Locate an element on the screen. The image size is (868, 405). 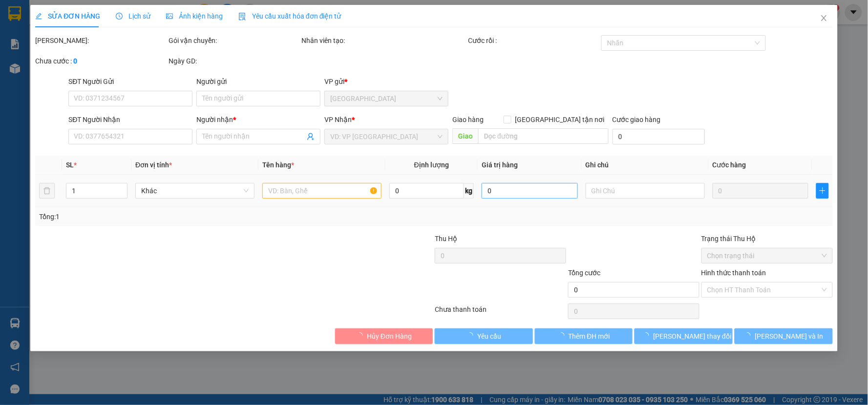
div: Gói vận chuyển: is located at coordinates (234, 41).